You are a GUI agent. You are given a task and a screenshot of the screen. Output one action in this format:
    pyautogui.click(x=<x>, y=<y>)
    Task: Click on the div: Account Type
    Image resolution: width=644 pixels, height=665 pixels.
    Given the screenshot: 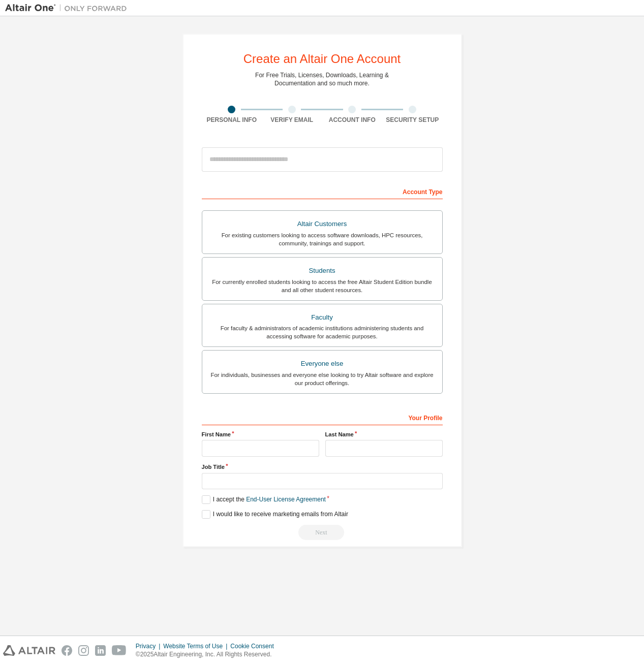 What is the action you would take?
    pyautogui.click(x=322, y=191)
    